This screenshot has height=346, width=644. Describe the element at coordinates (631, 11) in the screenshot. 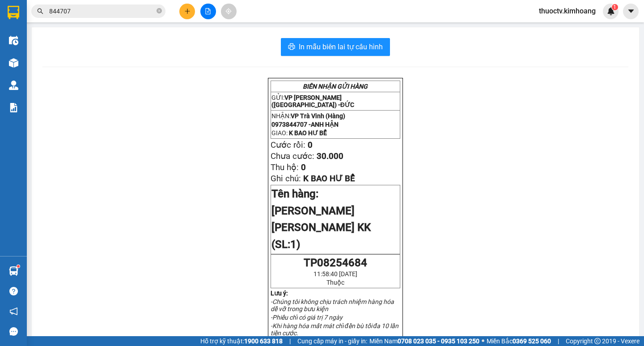

I see `span: caret-down` at that location.